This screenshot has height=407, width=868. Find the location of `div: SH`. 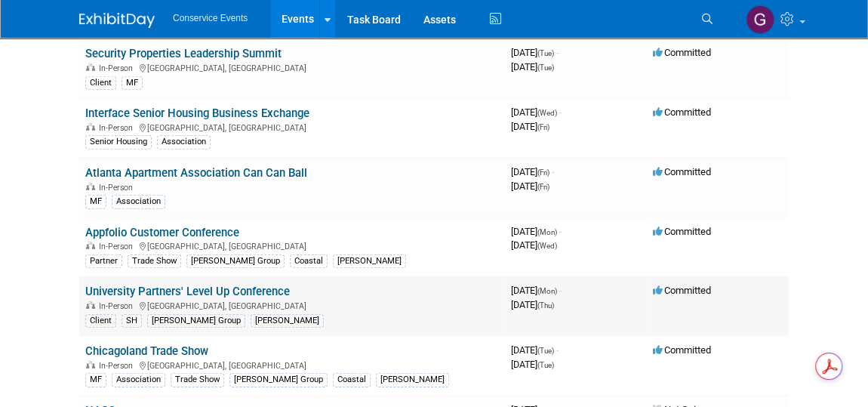

div: SH is located at coordinates (132, 321).